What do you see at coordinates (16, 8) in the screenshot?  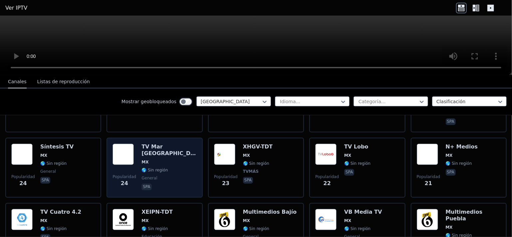 I see `a: Ver IPTV` at bounding box center [16, 8].